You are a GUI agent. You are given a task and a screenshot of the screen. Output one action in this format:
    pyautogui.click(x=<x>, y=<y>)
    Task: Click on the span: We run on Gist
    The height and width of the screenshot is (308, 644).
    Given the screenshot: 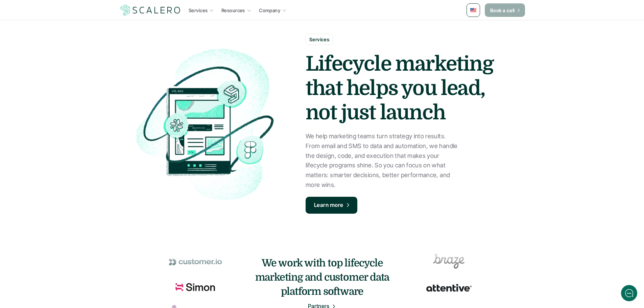 What is the action you would take?
    pyautogui.click(x=71, y=239)
    